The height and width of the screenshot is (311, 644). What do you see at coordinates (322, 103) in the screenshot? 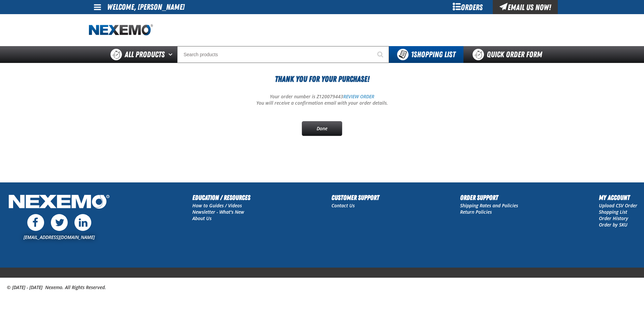
I see `p: You will receive a confirmation email with your order details.` at bounding box center [322, 103].